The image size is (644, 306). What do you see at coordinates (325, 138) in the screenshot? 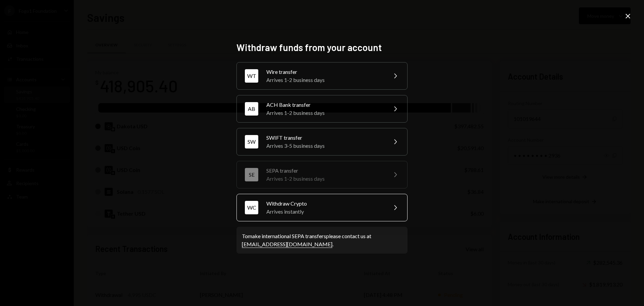
I see `div: SWIFT transfer` at bounding box center [325, 138].